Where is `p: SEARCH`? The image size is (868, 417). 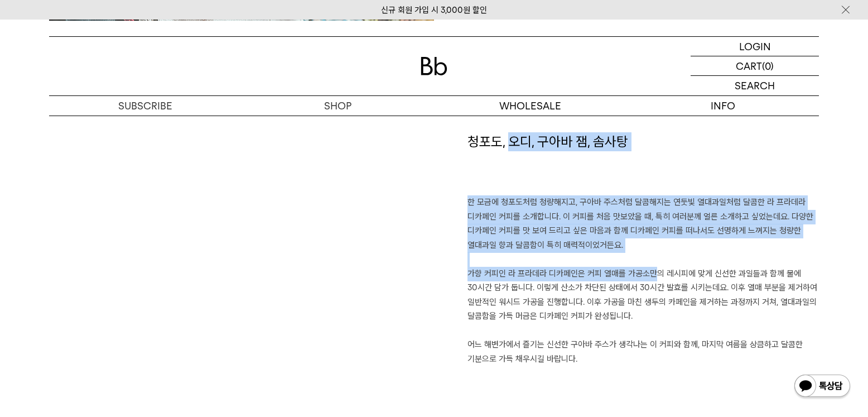
p: SEARCH is located at coordinates (755, 86).